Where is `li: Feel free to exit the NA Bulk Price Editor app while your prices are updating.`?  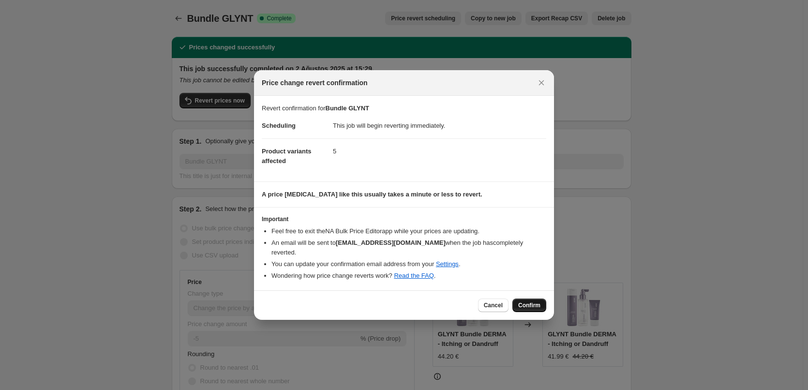 li: Feel free to exit the NA Bulk Price Editor app while your prices are updating. is located at coordinates (409, 231).